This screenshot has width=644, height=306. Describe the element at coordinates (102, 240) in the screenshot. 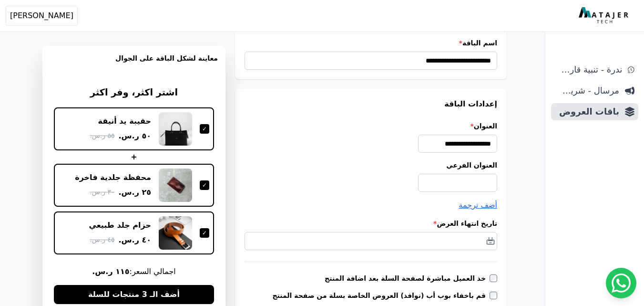

I see `span: ٤٥ ر.س.` at that location.